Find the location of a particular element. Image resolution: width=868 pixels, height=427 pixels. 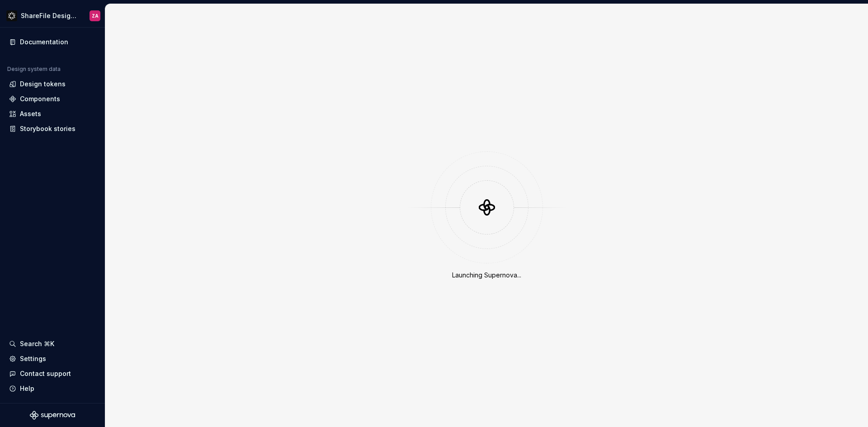

a: Storybook stories is located at coordinates (52, 129).